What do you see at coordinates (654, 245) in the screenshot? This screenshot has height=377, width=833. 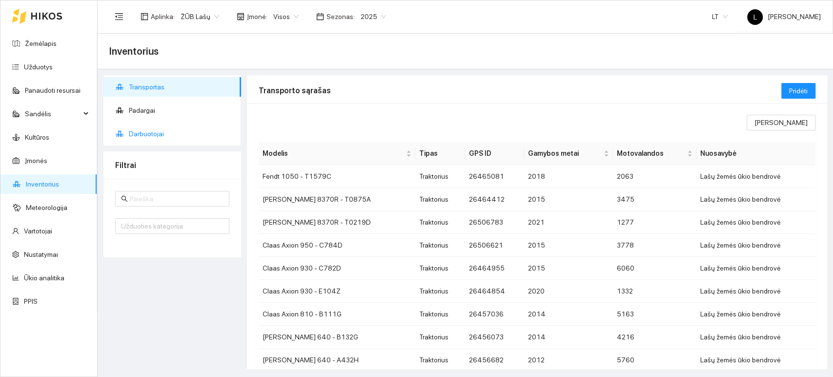 I see `td: 3778` at bounding box center [654, 245].